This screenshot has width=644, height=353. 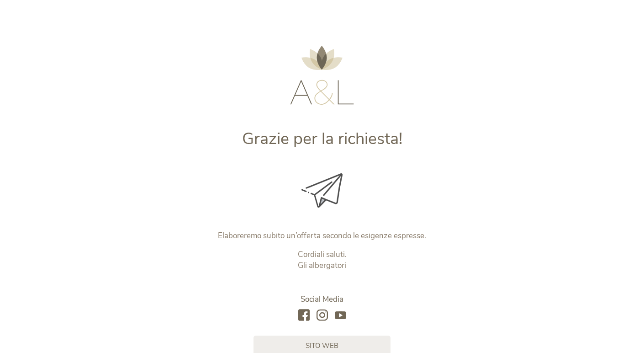 I want to click on p: Cordiali saluti. Gli albergatori, so click(x=322, y=260).